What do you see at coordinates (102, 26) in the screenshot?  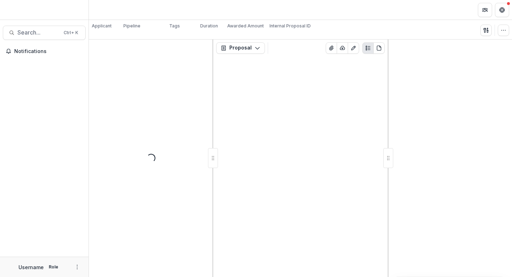 I see `p: Applicant` at bounding box center [102, 26].